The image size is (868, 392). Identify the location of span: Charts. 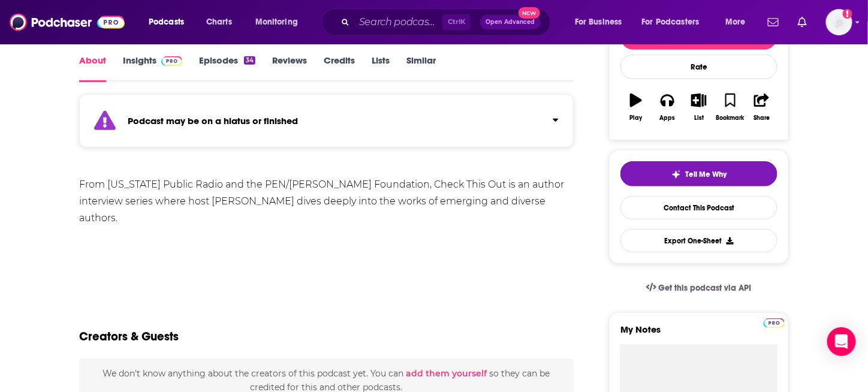
(219, 22).